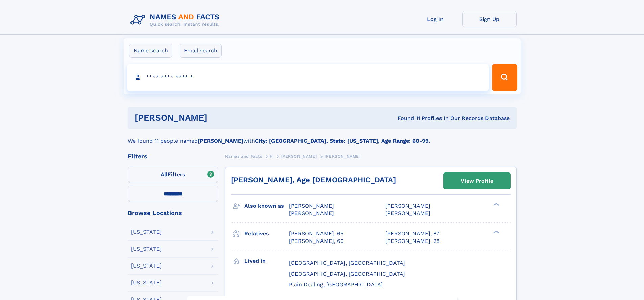 This screenshot has height=300, width=644. Describe the element at coordinates (435, 19) in the screenshot. I see `a: Log In` at that location.